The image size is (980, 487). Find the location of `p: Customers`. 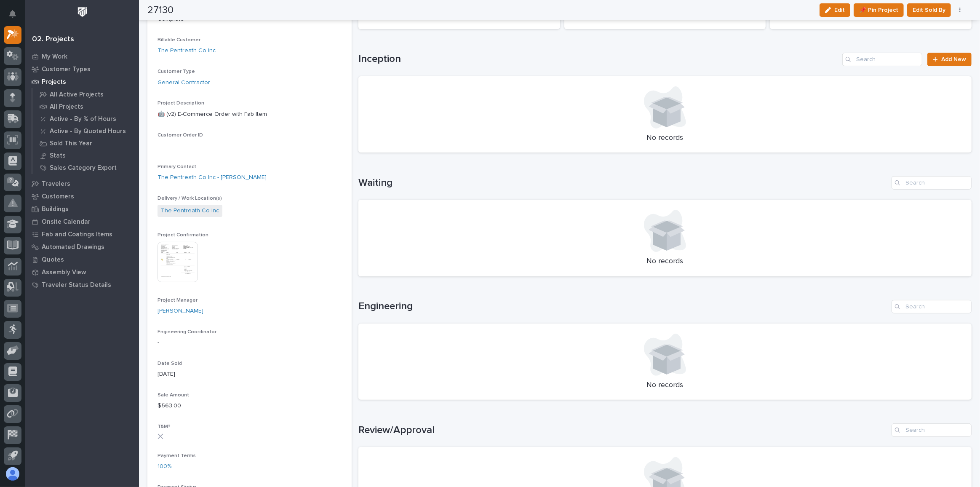

p: Customers is located at coordinates (58, 197).